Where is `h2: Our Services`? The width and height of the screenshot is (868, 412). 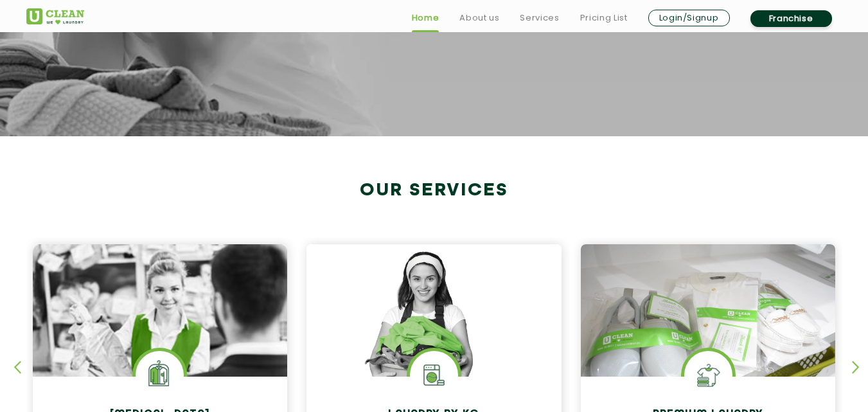
h2: Our Services is located at coordinates (434, 191).